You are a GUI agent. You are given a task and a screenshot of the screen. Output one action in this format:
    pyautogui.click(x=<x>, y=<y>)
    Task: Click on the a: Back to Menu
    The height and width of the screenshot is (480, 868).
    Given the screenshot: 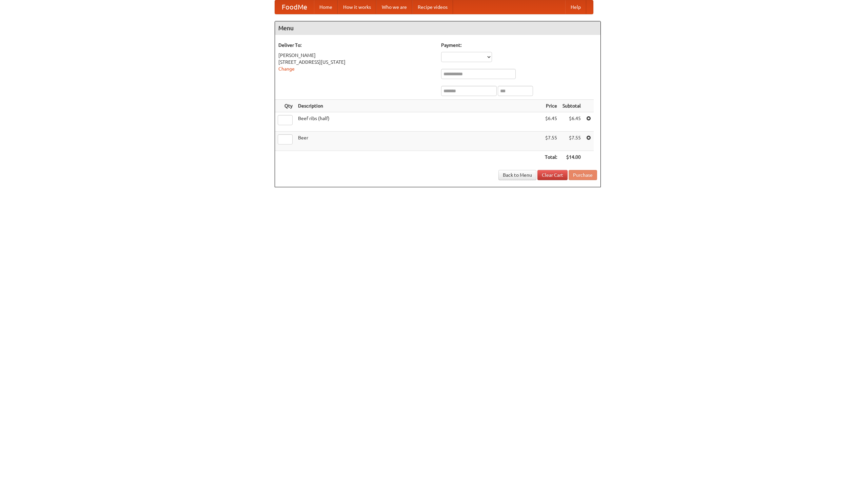 What is the action you would take?
    pyautogui.click(x=517, y=175)
    